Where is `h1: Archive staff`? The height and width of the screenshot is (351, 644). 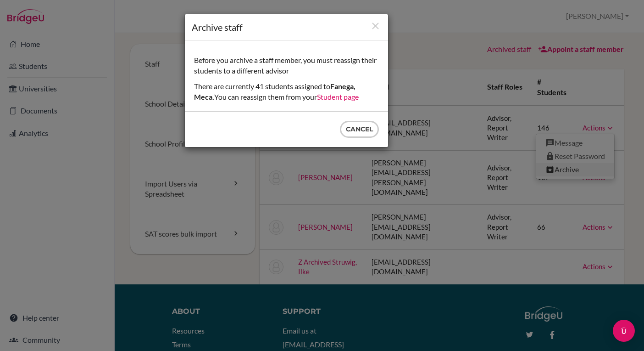
h1: Archive staff is located at coordinates (286, 27).